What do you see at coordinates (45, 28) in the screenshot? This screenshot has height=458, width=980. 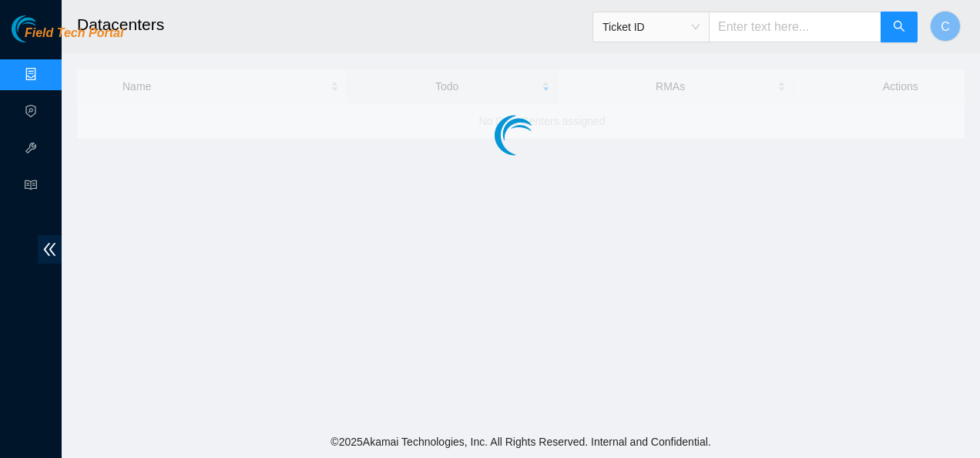 I see `img: Akamai Technologies` at bounding box center [45, 28].